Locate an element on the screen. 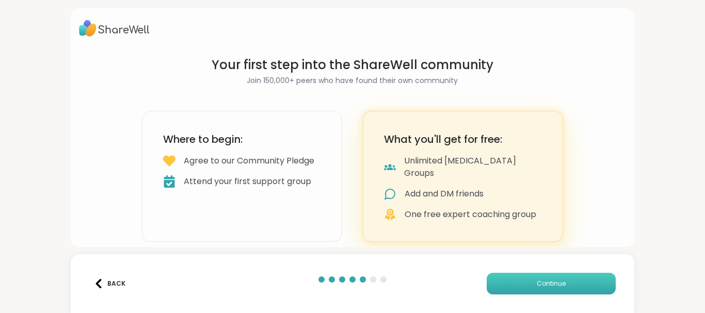  div: One free expert coaching group is located at coordinates (470, 215).